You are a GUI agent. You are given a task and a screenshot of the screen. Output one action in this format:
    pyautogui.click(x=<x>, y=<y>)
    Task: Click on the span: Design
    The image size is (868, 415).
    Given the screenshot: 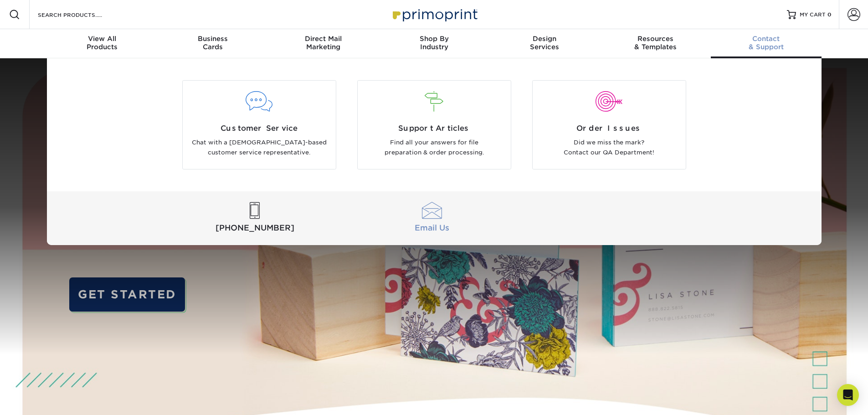 What is the action you would take?
    pyautogui.click(x=545, y=38)
    